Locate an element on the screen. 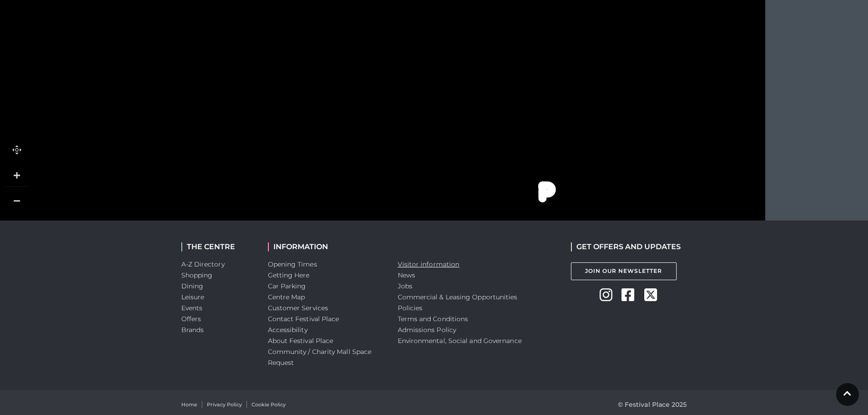  a: Offers is located at coordinates (192, 318).